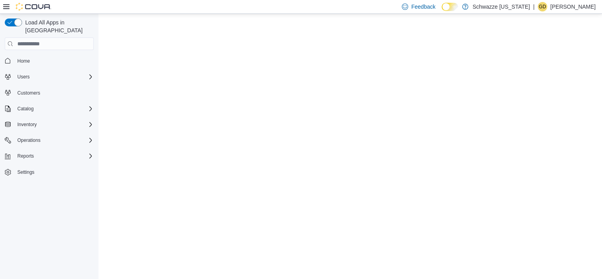  What do you see at coordinates (49, 125) in the screenshot?
I see `nav: Complex example` at bounding box center [49, 125].